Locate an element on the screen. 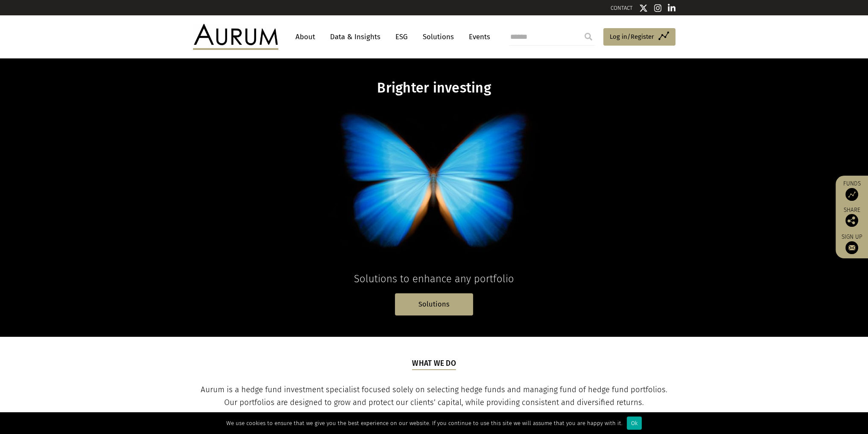 This screenshot has height=434, width=868. span: Log in/Register is located at coordinates (632, 36).